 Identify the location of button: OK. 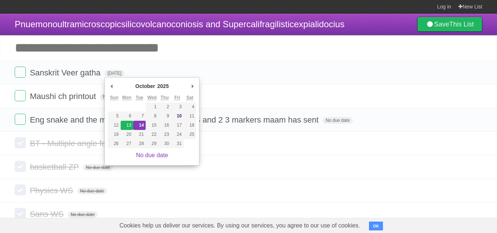
(376, 226).